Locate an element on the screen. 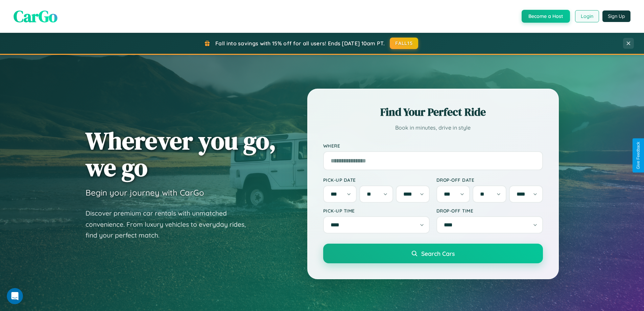 The width and height of the screenshot is (644, 311). button: Login is located at coordinates (587, 16).